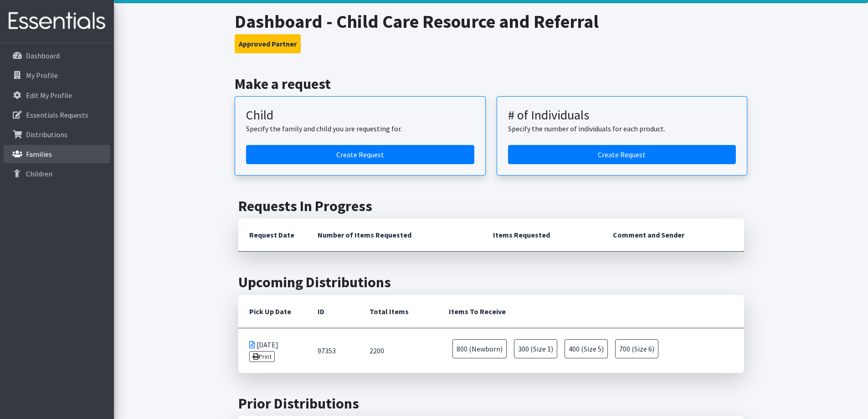  I want to click on h2: Make a request, so click(491, 84).